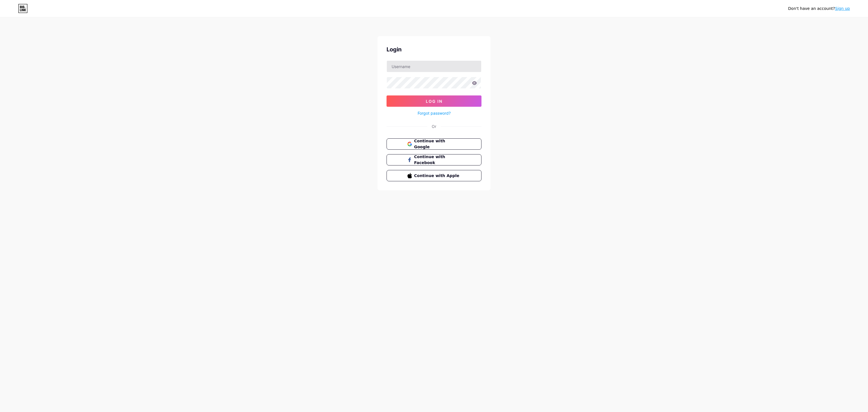 The height and width of the screenshot is (412, 868). Describe the element at coordinates (434, 113) in the screenshot. I see `a: Forgot password?` at that location.